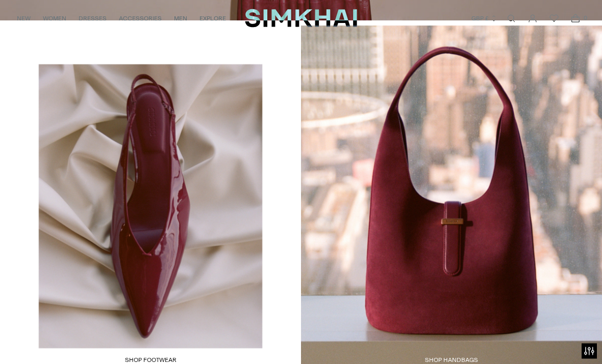 The height and width of the screenshot is (364, 602). Describe the element at coordinates (150, 360) in the screenshot. I see `span: SHOP FOOTWEAR` at that location.